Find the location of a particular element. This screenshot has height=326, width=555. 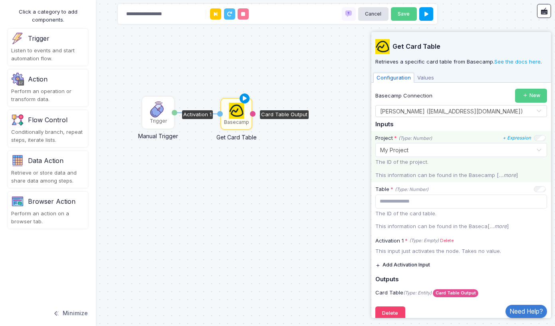

p: The ID of the card table. is located at coordinates (462, 214).